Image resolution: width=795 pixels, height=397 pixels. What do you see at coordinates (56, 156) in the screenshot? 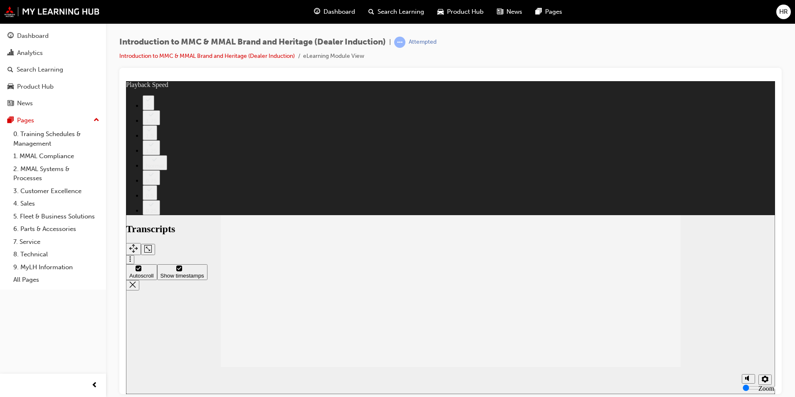
I see `a: 1. MMAL Compliance` at bounding box center [56, 156].